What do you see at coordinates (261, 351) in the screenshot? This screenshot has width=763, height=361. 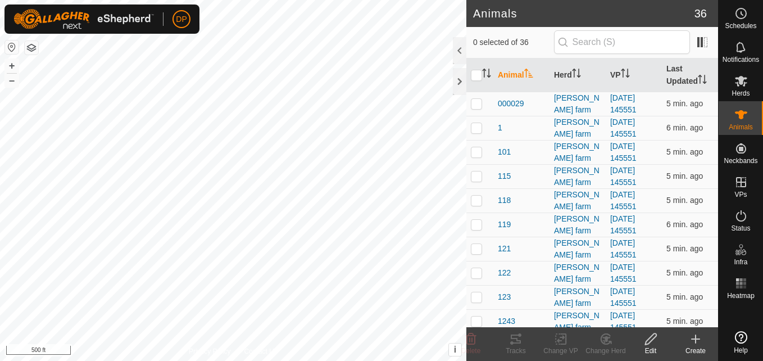 I see `a: Contact Us` at bounding box center [261, 351].